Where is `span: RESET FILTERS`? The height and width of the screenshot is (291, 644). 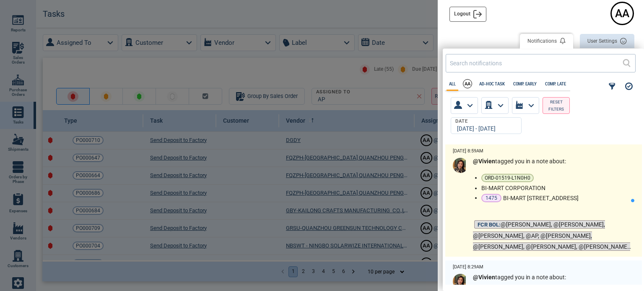 span: RESET FILTERS is located at coordinates (556, 105).